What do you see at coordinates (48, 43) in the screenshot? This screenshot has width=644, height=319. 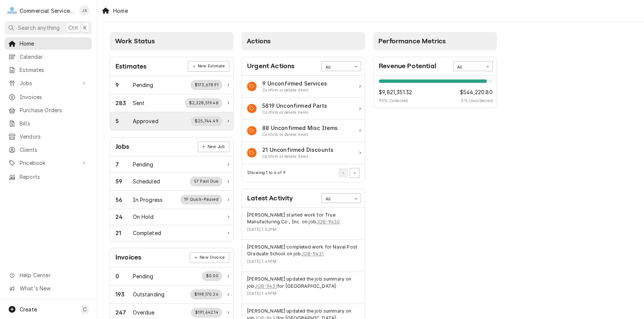 I see `a: Home` at bounding box center [48, 43].